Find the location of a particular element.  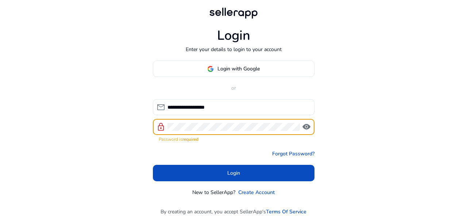

p: New to SellerApp? is located at coordinates (214, 192).